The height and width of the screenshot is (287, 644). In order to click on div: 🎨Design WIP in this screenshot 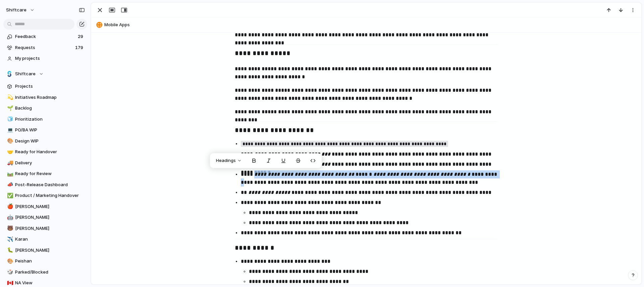, I will do `click(46, 141)`.